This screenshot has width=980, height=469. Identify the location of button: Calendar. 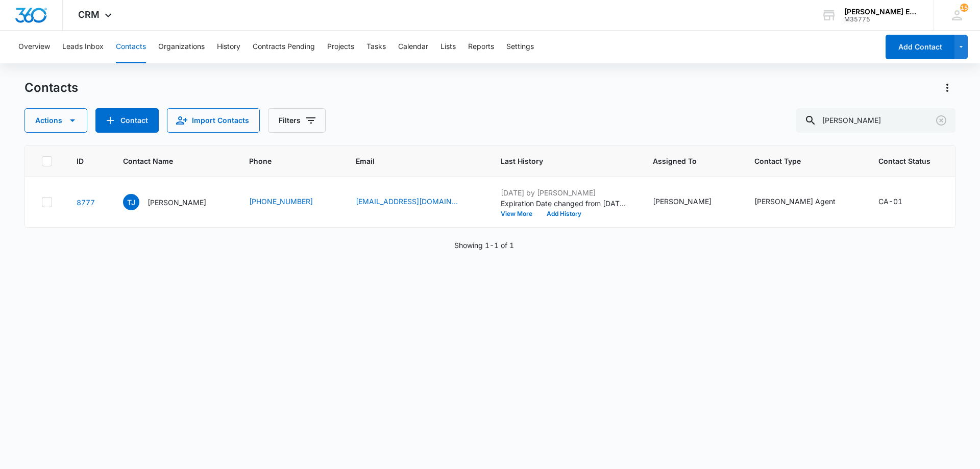
(413, 47).